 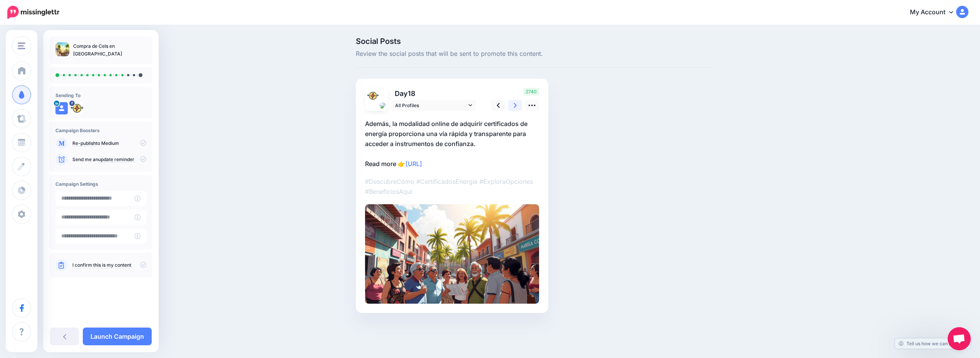 What do you see at coordinates (434, 106) in the screenshot?
I see `a: All Profiles` at bounding box center [434, 106].